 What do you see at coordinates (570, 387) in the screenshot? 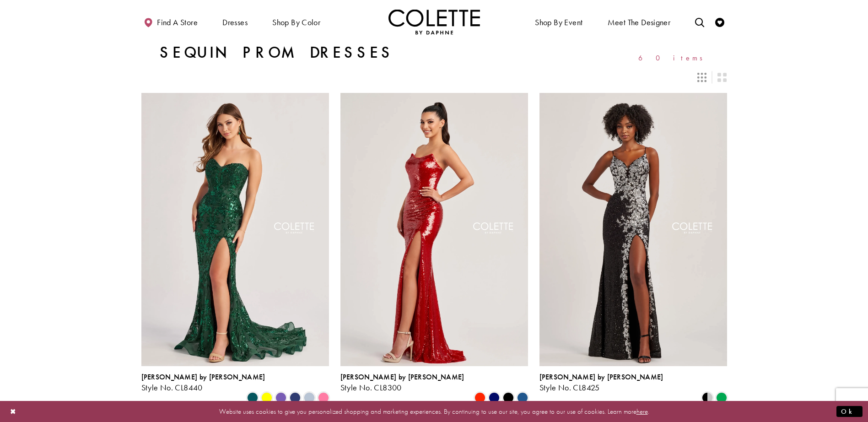
I see `span: Style No. CL8425` at bounding box center [570, 387].